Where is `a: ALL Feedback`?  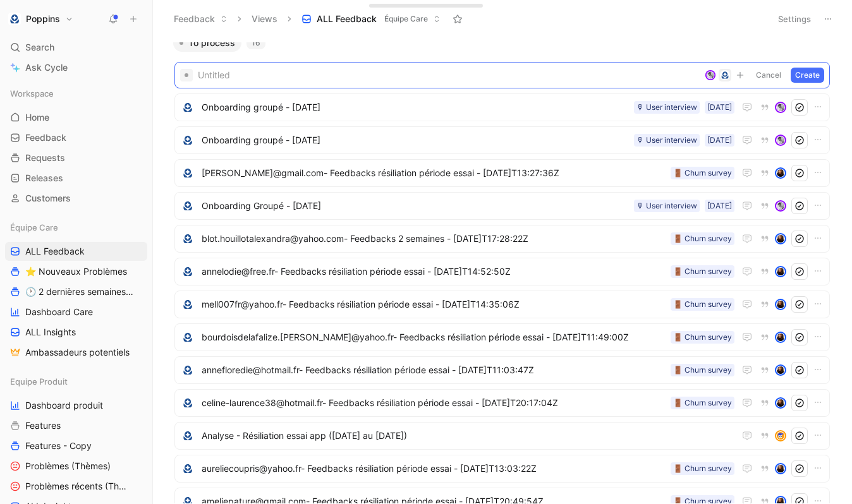 a: ALL Feedback is located at coordinates (76, 252).